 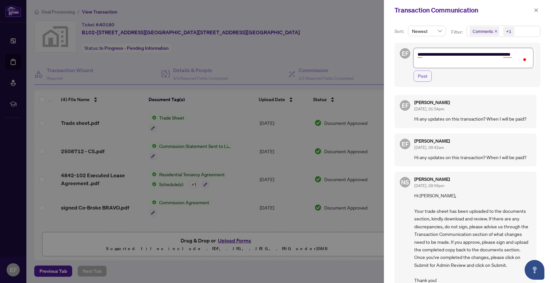 What do you see at coordinates (458, 32) in the screenshot?
I see `p: Filter:` at bounding box center [458, 32].